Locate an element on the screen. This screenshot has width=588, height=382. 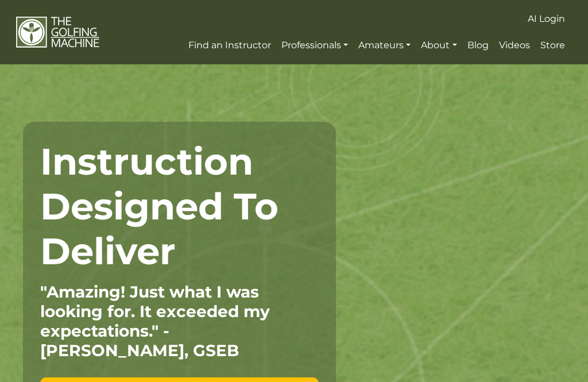
a: Store is located at coordinates (552, 45).